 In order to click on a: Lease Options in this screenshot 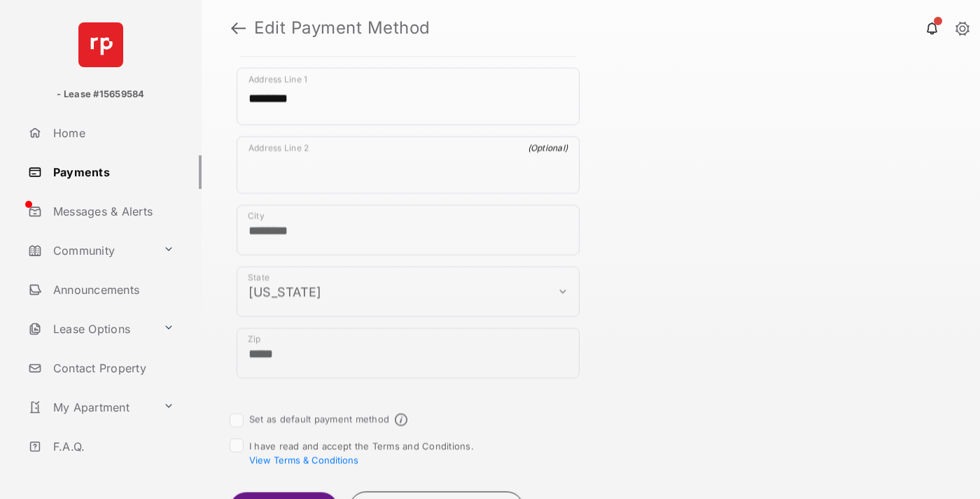, I will do `click(90, 329)`.